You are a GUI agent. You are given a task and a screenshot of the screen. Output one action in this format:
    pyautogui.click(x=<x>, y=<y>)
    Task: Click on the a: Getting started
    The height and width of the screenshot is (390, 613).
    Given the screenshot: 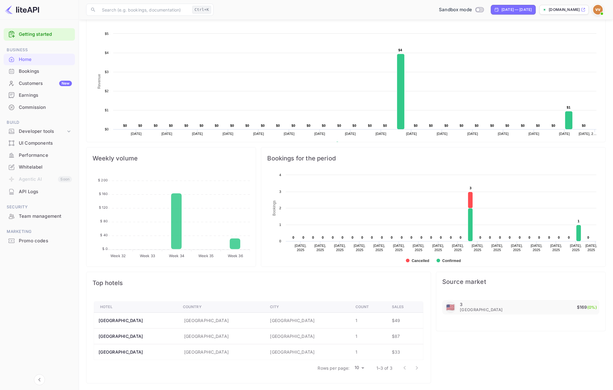 What is the action you would take?
    pyautogui.click(x=45, y=34)
    